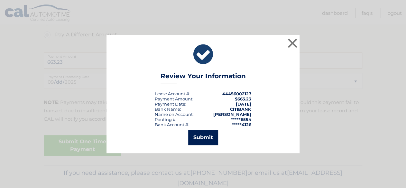 This screenshot has height=188, width=406. Describe the element at coordinates (174, 114) in the screenshot. I see `div: Name on Account:` at that location.